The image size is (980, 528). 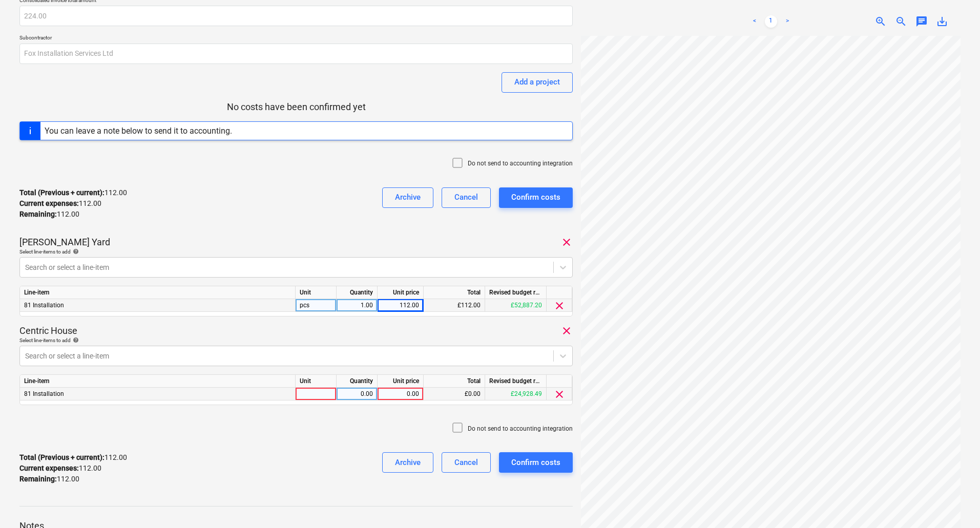 What do you see at coordinates (901, 21) in the screenshot?
I see `span: zoom_out` at bounding box center [901, 21].